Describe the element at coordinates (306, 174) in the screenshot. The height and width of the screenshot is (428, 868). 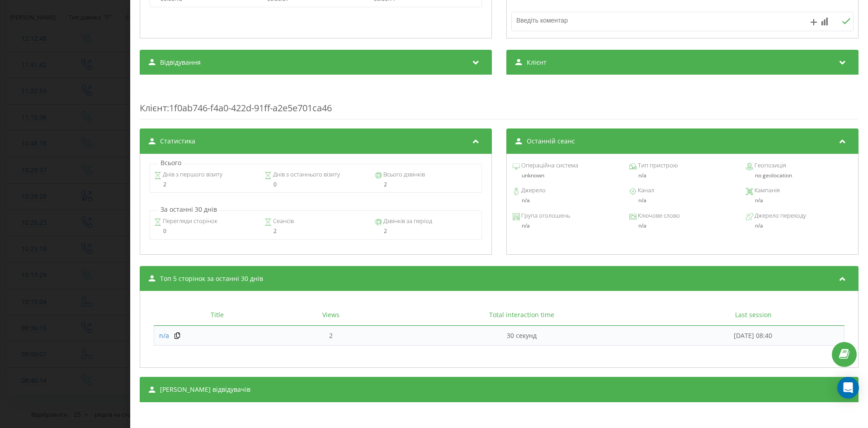
I see `span: Днів з останнього візиту` at that location.